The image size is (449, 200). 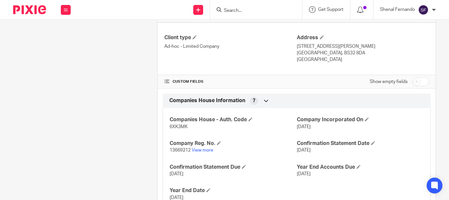 What do you see at coordinates (233, 167) in the screenshot?
I see `h4: Confirmation Statement Due` at bounding box center [233, 167].